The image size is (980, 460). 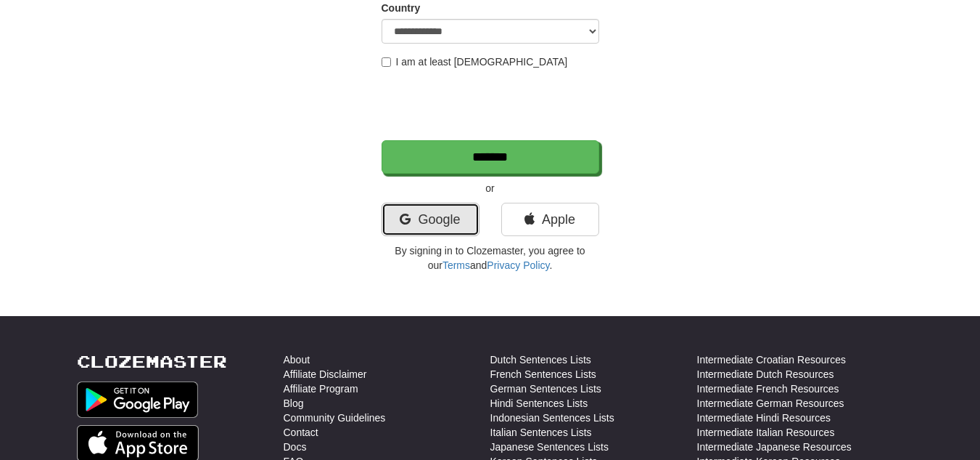 I want to click on a: Terms, so click(x=457, y=265).